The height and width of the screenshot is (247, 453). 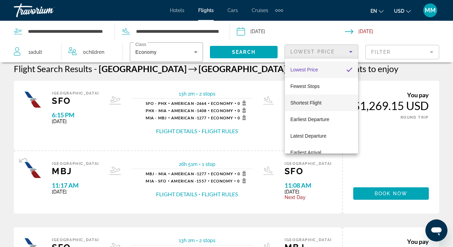 I want to click on span: Shortest Flight, so click(x=306, y=103).